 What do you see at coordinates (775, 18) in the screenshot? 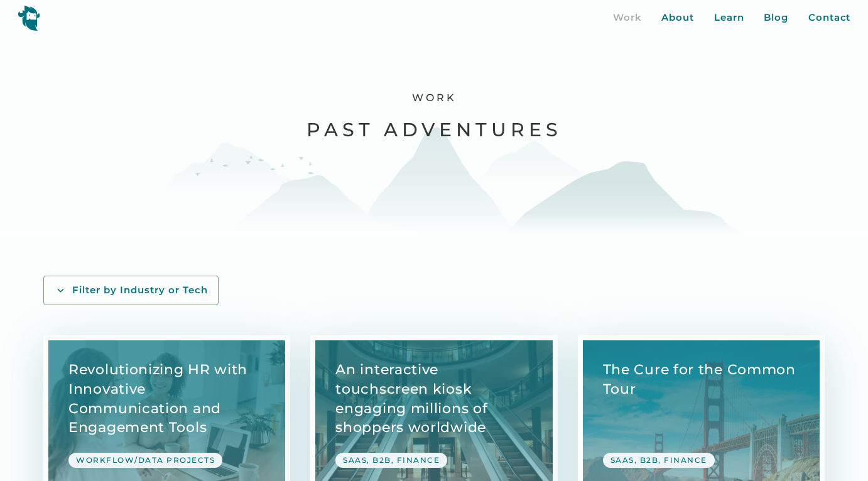
I see `div: Blog` at bounding box center [775, 18].